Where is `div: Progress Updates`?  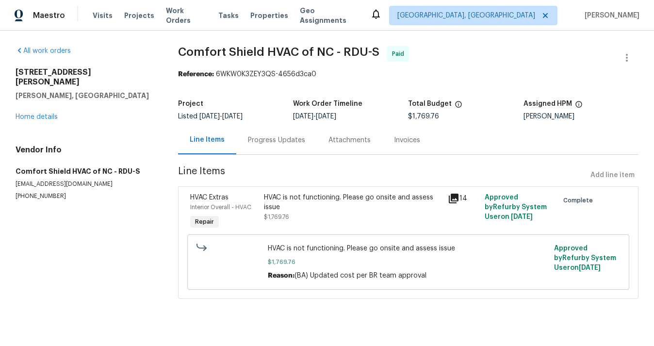
div: Progress Updates is located at coordinates (276, 140).